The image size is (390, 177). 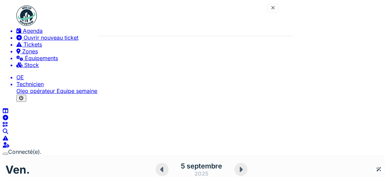 I want to click on span: Zones, so click(x=30, y=51).